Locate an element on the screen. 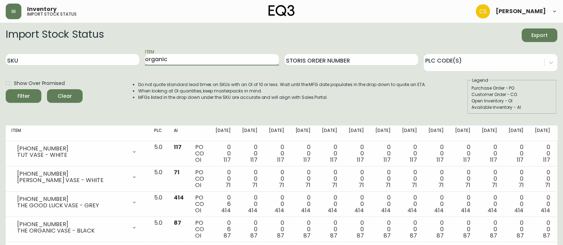  button: Export is located at coordinates (540, 35).